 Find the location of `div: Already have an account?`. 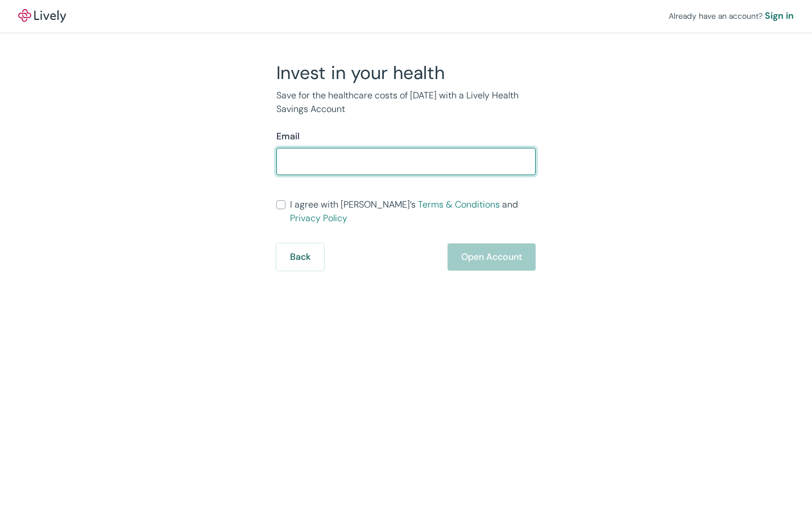

div: Already have an account? is located at coordinates (731, 16).